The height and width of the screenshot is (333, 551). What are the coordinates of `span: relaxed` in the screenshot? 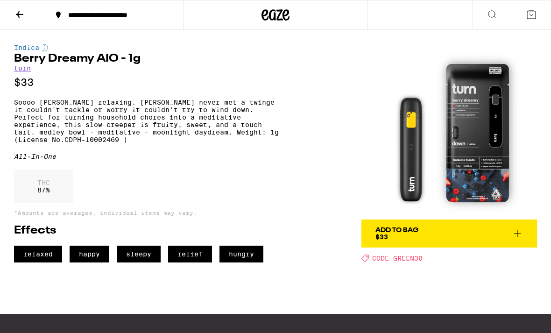 It's located at (38, 254).